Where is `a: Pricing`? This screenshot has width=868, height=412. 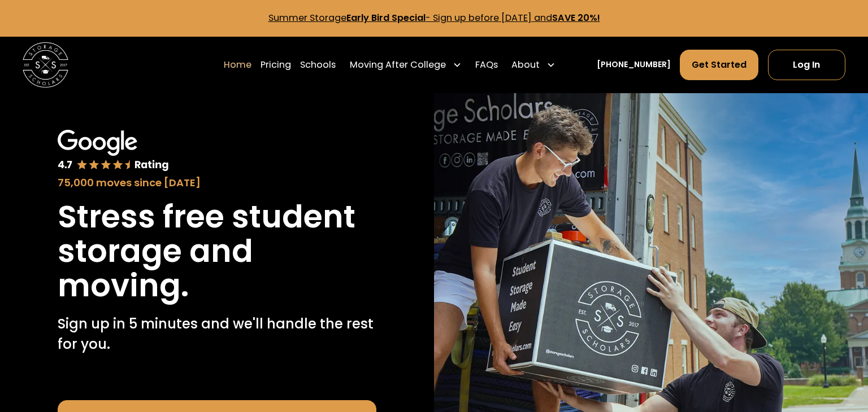
a: Pricing is located at coordinates (275, 65).